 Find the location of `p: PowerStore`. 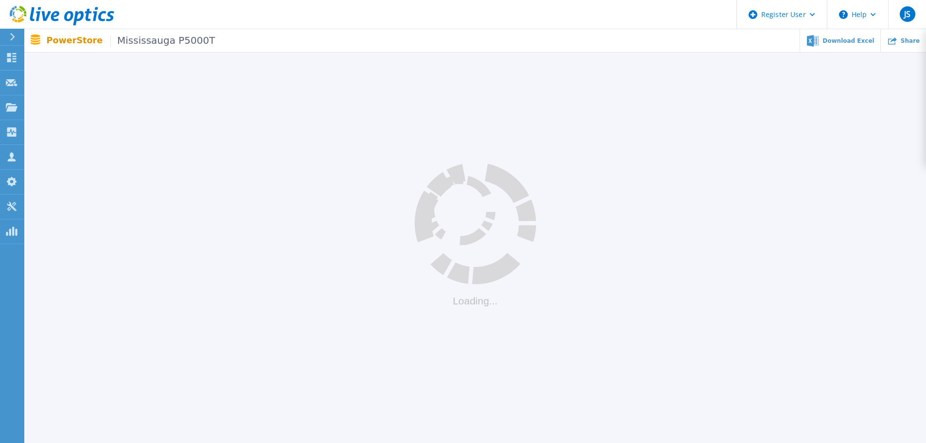

p: PowerStore is located at coordinates (131, 40).